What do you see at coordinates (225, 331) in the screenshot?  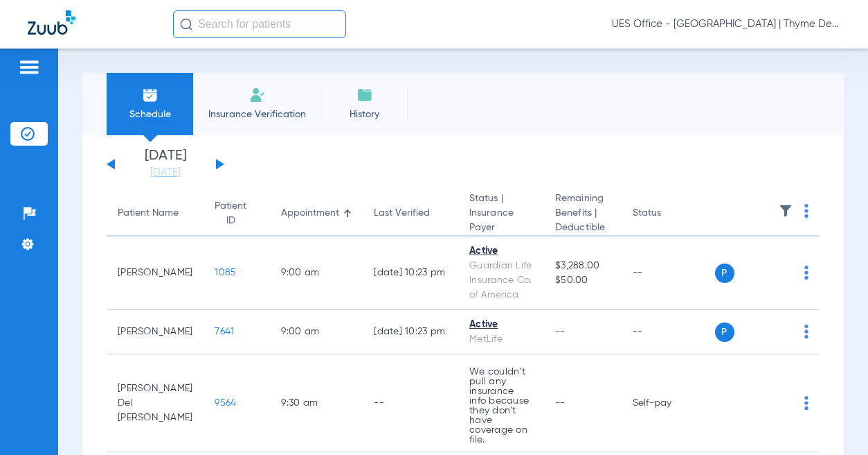 I see `span: 7641` at bounding box center [225, 331].